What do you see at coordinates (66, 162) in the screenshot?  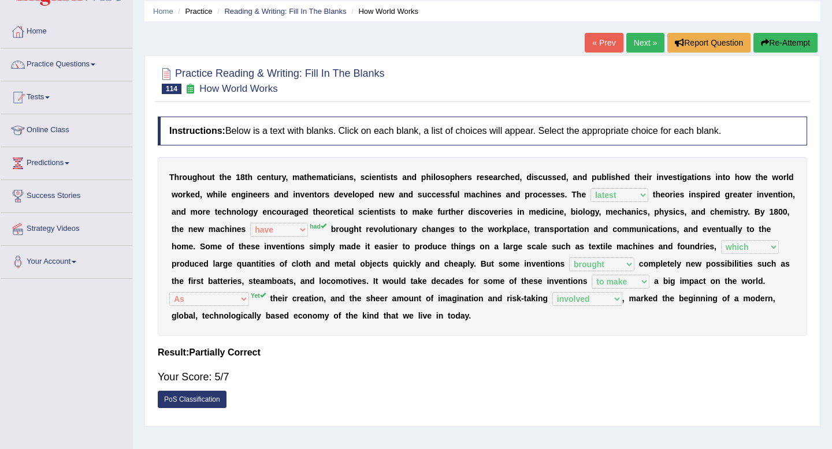 I see `a: Predictions` at bounding box center [66, 162].